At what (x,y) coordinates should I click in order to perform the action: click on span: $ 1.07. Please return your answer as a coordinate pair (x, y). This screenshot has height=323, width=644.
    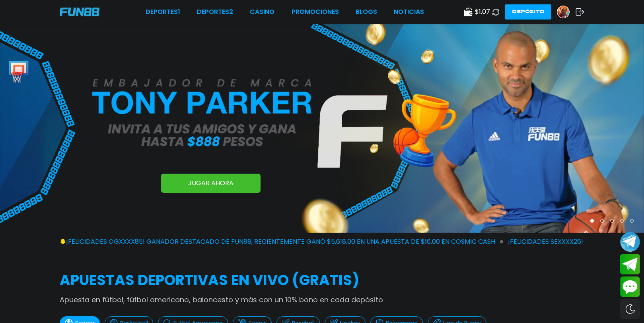
    Looking at the image, I should click on (483, 12).